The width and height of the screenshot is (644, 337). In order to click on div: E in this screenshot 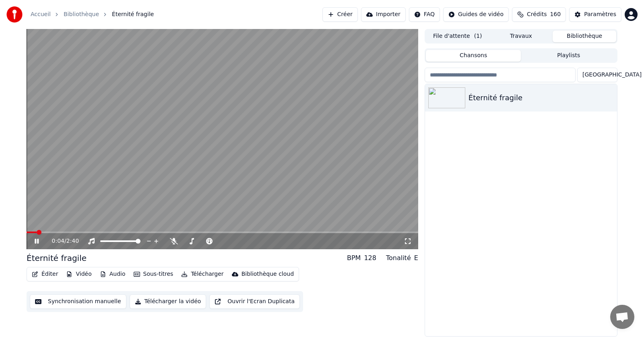, I will do `click(417, 258)`.